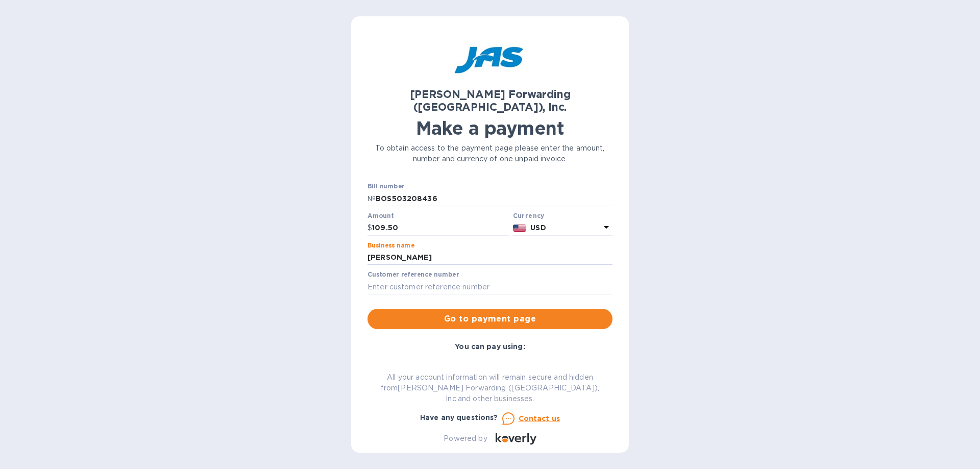 The height and width of the screenshot is (469, 980). I want to click on b: You can pay using:, so click(489, 346).